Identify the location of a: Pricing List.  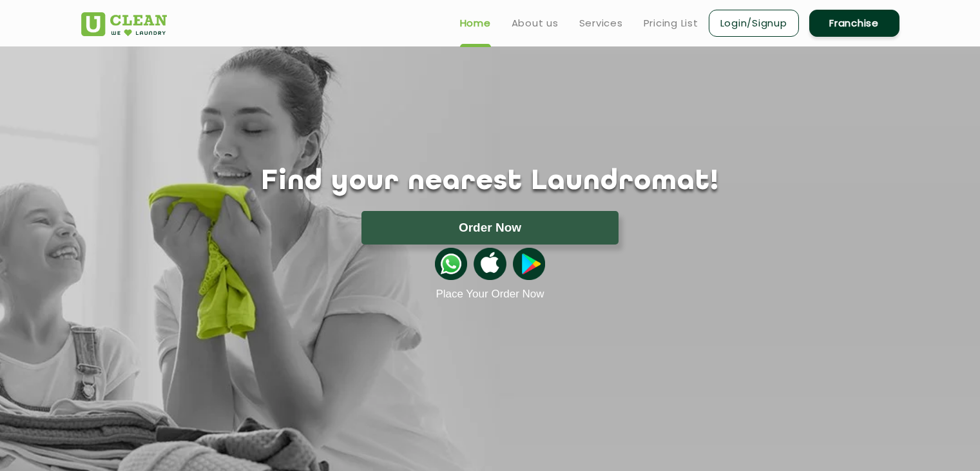
(671, 23).